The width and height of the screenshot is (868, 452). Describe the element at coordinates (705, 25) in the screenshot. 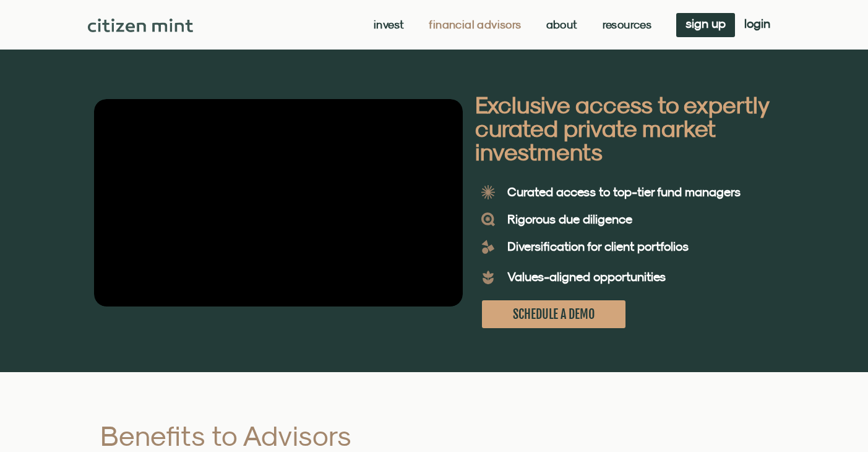

I see `a: sign up` at that location.